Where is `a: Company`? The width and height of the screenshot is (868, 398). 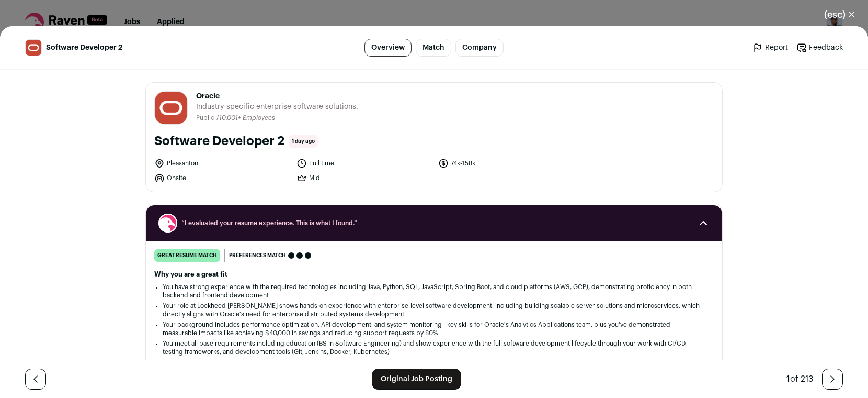 a: Company is located at coordinates (480, 48).